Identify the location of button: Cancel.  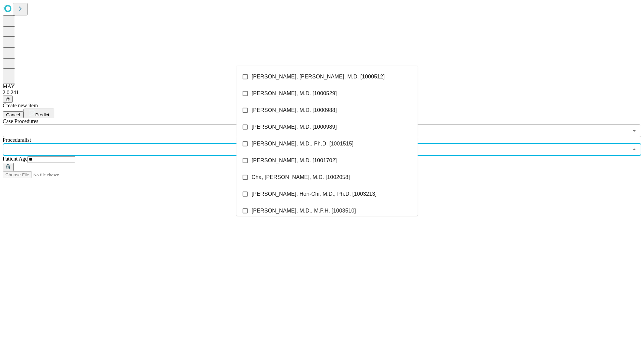
(13, 114).